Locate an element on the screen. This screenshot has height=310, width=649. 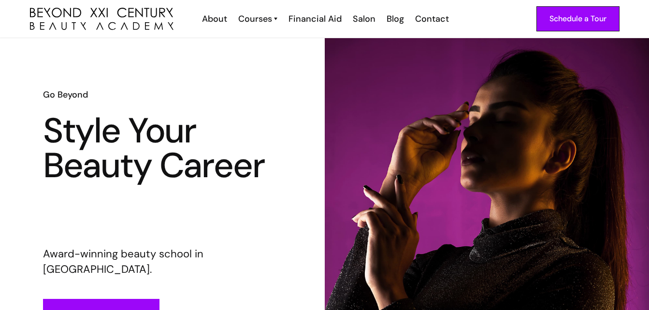
a: Courses is located at coordinates (258, 19).